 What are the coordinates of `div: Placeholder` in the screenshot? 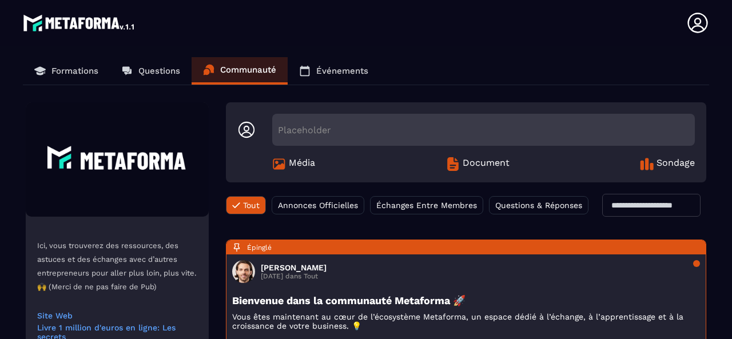 It's located at (483, 130).